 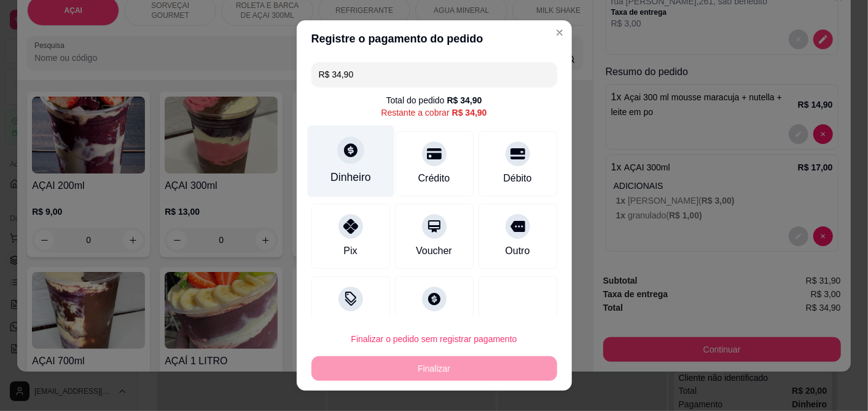 I want to click on button: Finalizar o pedido sem registrar pagamento, so click(x=434, y=339).